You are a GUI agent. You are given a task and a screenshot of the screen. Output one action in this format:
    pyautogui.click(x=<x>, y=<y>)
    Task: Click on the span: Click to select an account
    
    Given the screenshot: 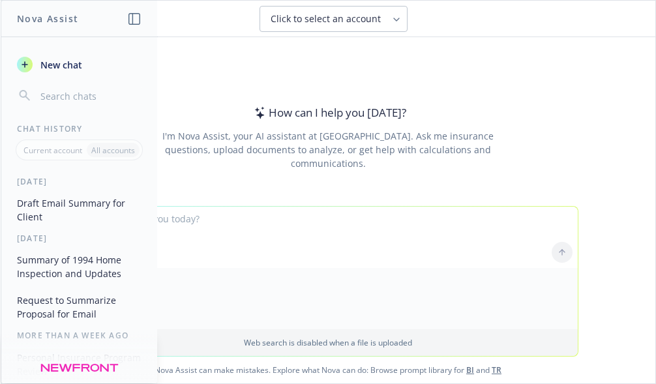 What is the action you would take?
    pyautogui.click(x=325, y=19)
    